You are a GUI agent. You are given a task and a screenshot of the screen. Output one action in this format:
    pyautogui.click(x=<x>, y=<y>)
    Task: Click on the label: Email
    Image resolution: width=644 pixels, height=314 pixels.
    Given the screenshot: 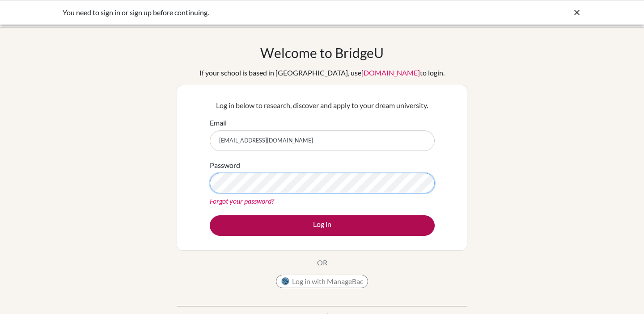 What is the action you would take?
    pyautogui.click(x=218, y=123)
    